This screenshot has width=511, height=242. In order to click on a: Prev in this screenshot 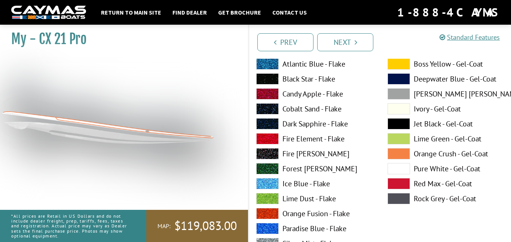, I will do `click(286, 42)`.